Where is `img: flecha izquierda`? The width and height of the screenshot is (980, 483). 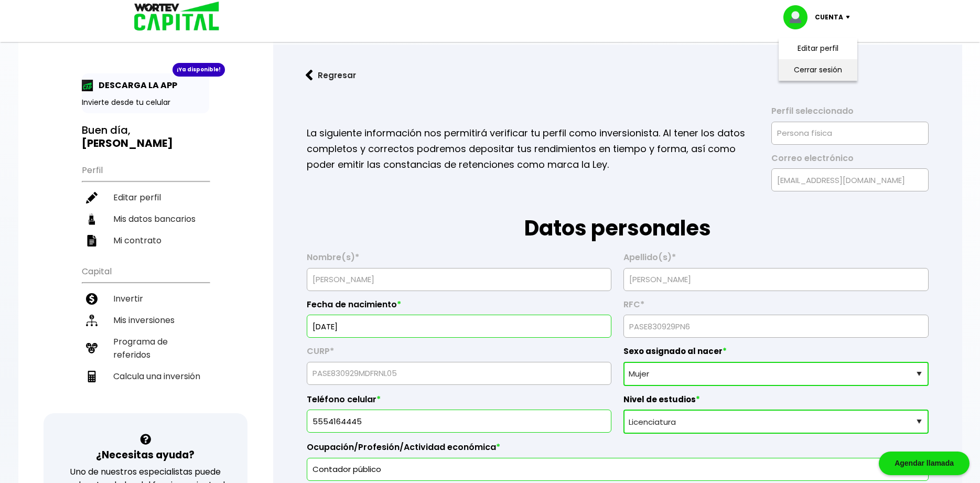
img: flecha izquierda is located at coordinates (309, 75).